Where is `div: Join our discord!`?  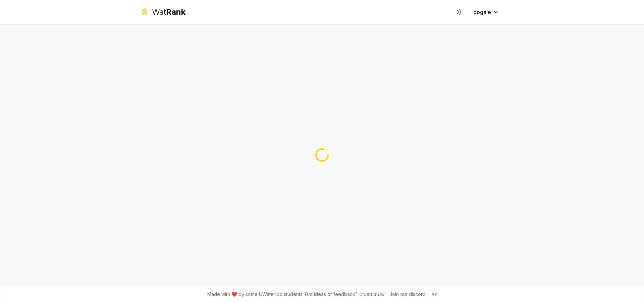 div: Join our discord! is located at coordinates (408, 294).